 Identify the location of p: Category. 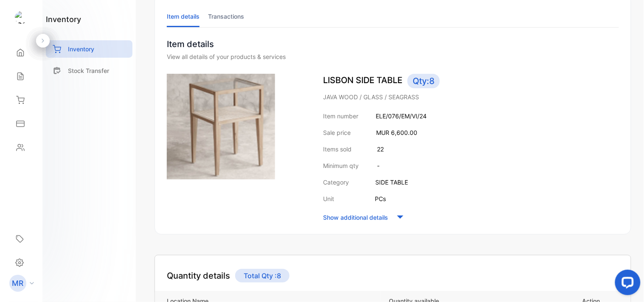
(336, 182).